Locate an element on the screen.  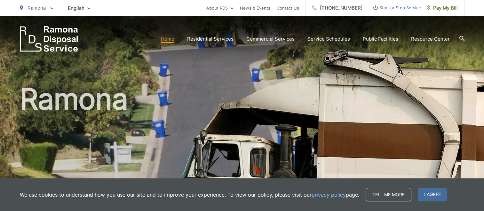
span: Pay My Bill is located at coordinates (443, 8).